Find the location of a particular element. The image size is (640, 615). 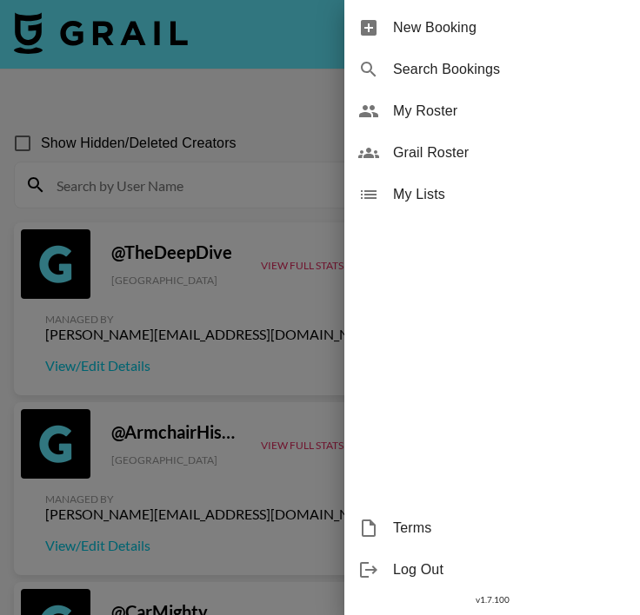

span: Search Bookings is located at coordinates (509, 70).